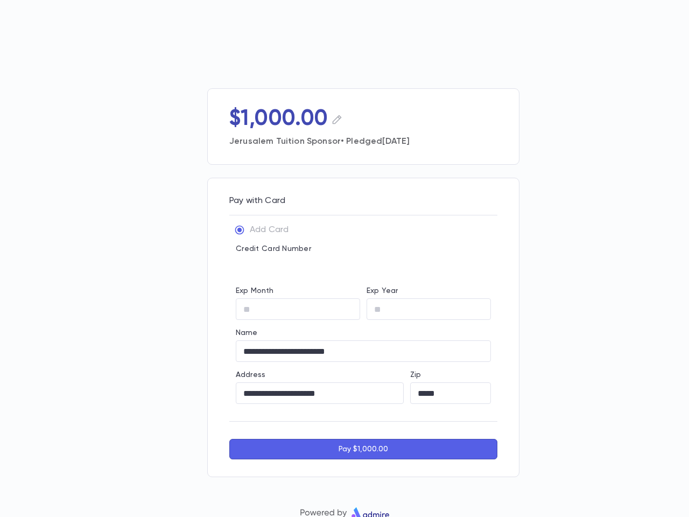  Describe the element at coordinates (255, 291) in the screenshot. I see `label: Exp Month` at that location.